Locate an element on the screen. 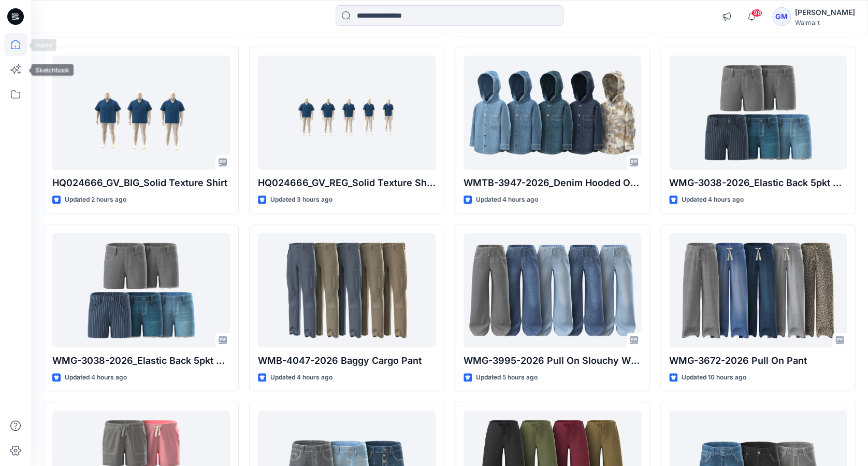 The image size is (868, 466). p: Updated 2 hours ago is located at coordinates (96, 200).